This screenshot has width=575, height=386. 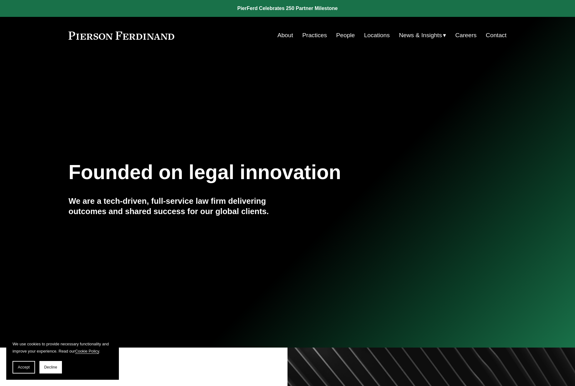 What do you see at coordinates (251, 172) in the screenshot?
I see `h1: Founded on legal innovation` at bounding box center [251, 172].